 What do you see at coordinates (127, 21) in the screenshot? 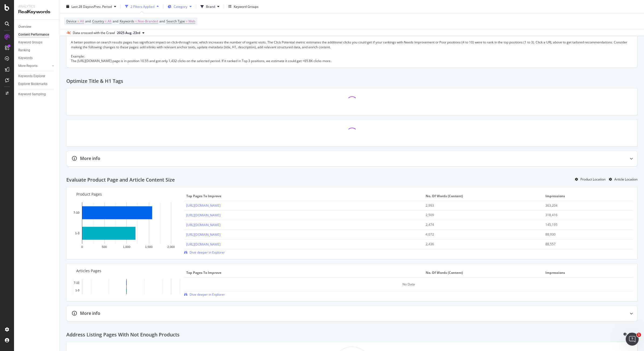
I see `span: Keywords` at bounding box center [127, 21].